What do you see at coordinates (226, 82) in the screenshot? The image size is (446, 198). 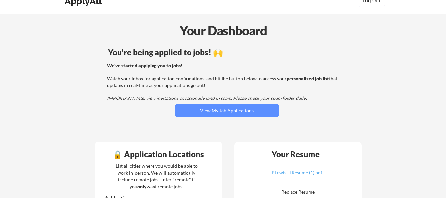 I see `div: Watch your inbox for application confirmations, and hit the button below to access your that upda...` at bounding box center [226, 82].